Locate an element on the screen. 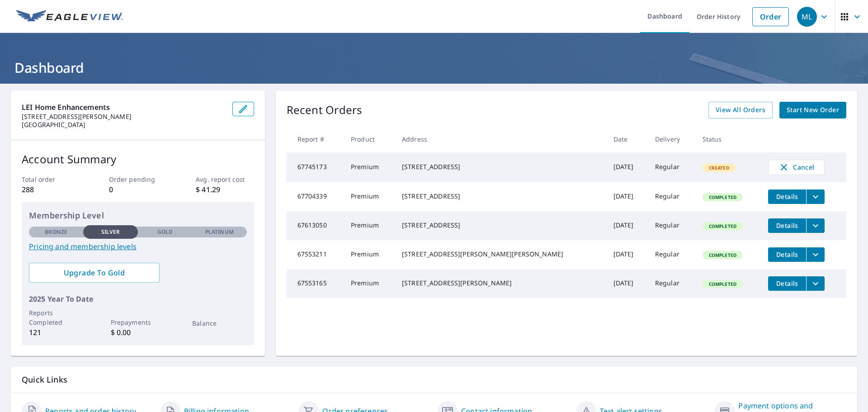  span: Cancel is located at coordinates (797, 167).